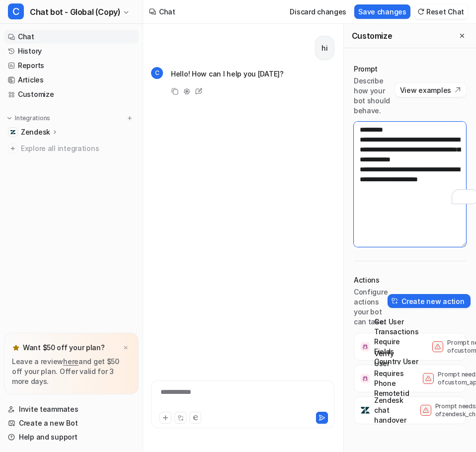 Image resolution: width=476 pixels, height=452 pixels. I want to click on p: Get User Transactions Require Fields Country User Id, so click(396, 347).